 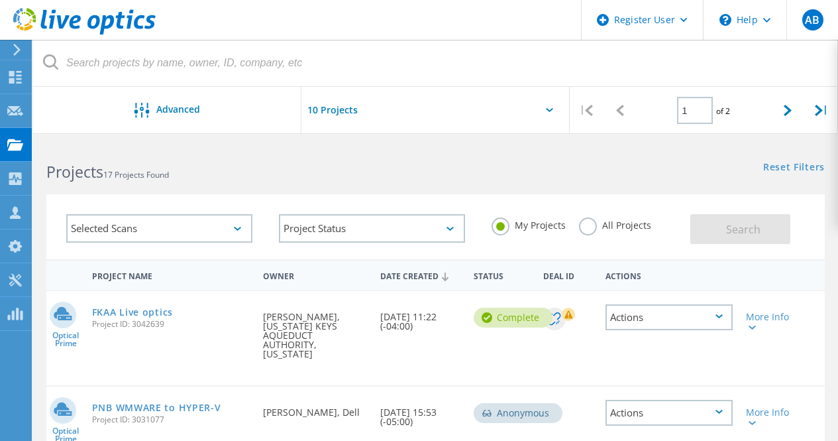 I want to click on div: Status, so click(x=502, y=274).